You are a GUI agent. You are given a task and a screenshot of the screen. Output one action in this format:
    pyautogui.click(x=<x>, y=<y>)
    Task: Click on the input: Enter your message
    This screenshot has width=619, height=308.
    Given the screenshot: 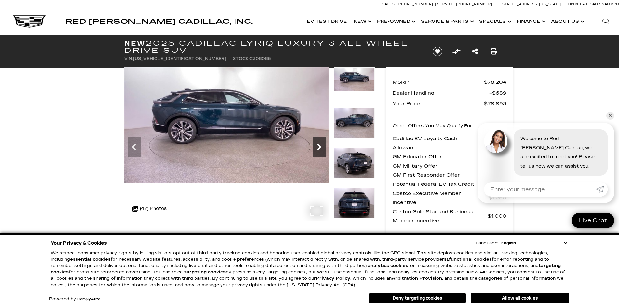 What is the action you would take?
    pyautogui.click(x=540, y=189)
    